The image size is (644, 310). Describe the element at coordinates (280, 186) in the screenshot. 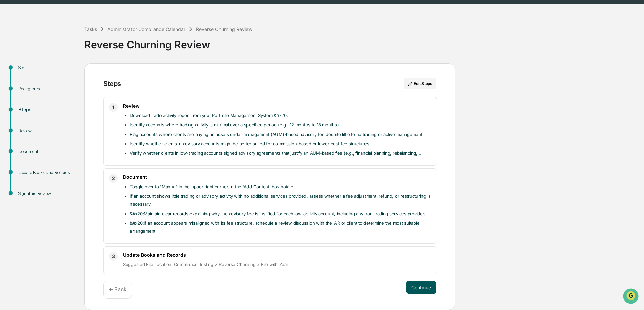

I see `li: Toggle over to 'Manual' in the upper right corner, in the 'Add Content' box notate:` at that location.